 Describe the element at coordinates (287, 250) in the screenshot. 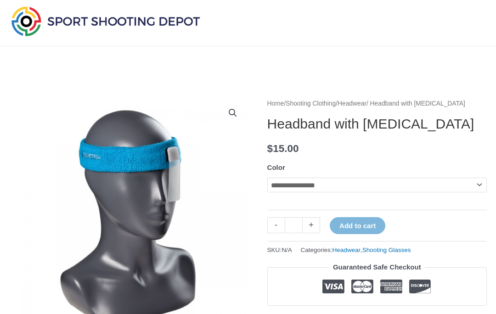

I see `span: N/A` at that location.